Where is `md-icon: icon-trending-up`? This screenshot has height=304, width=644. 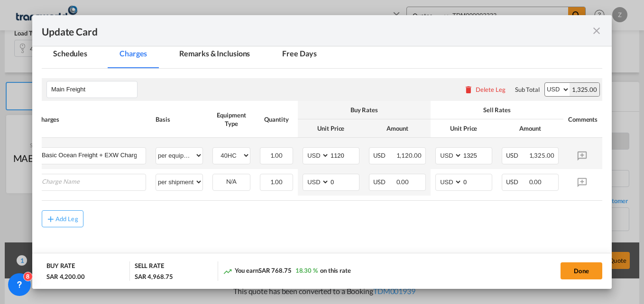
md-icon: icon-trending-up is located at coordinates (227, 272).